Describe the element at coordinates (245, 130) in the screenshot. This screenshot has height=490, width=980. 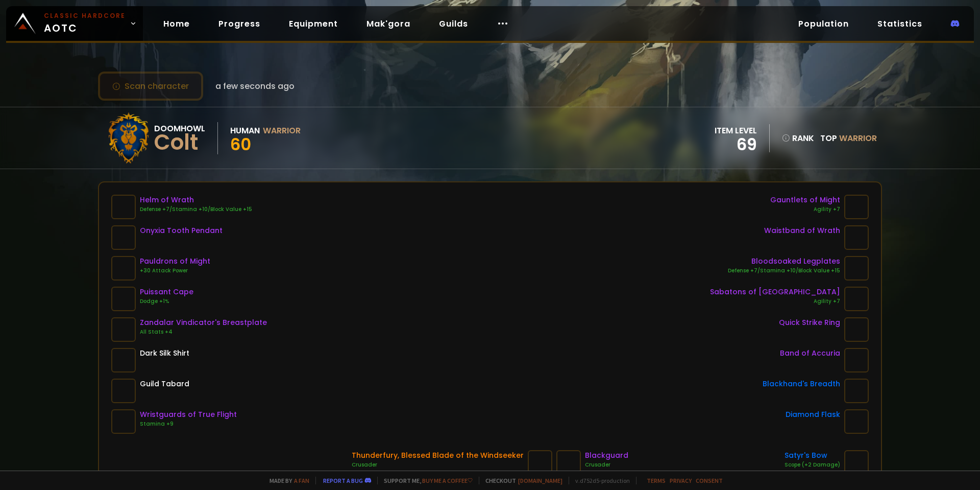
I see `div: Human` at that location.